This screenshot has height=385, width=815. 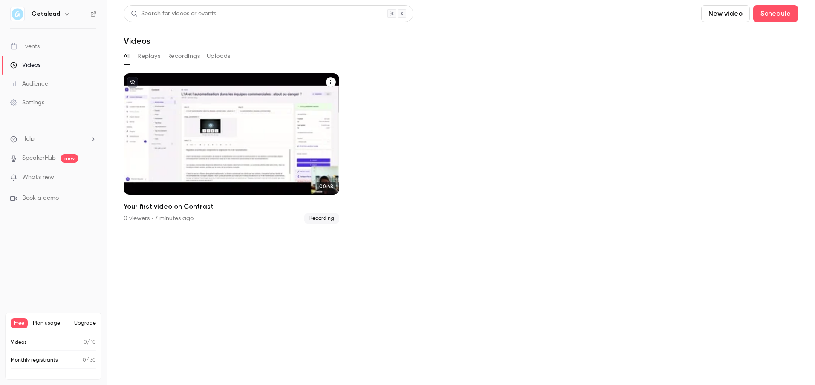 What do you see at coordinates (27, 103) in the screenshot?
I see `div: Settings` at bounding box center [27, 103].